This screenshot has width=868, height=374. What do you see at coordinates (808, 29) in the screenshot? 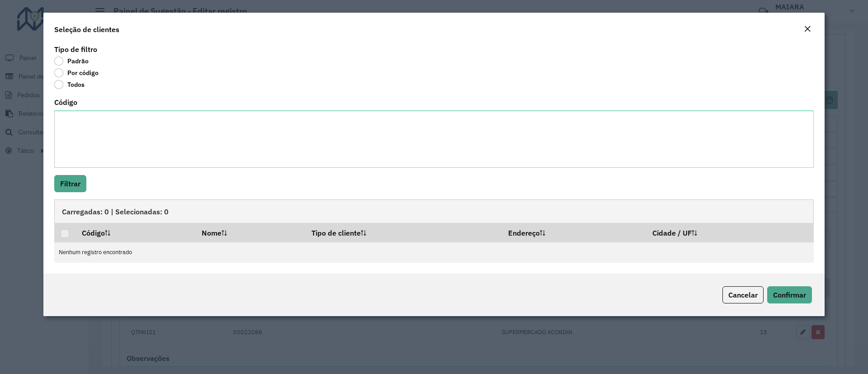
I see `button: Close` at bounding box center [808, 29].